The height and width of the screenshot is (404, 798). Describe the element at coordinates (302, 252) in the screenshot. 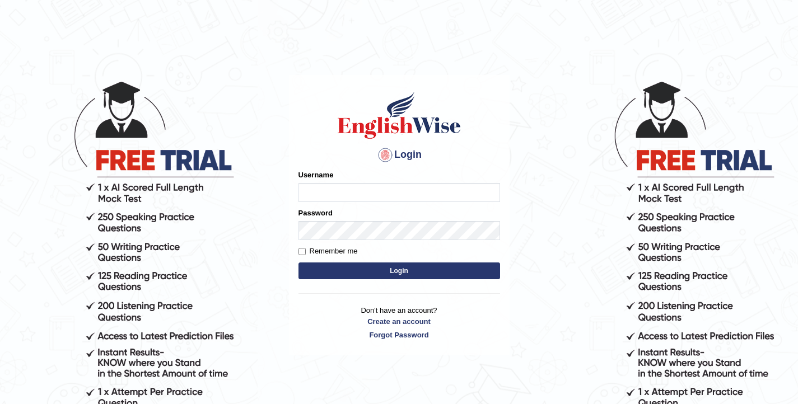

I see `input: Remember me` at that location.